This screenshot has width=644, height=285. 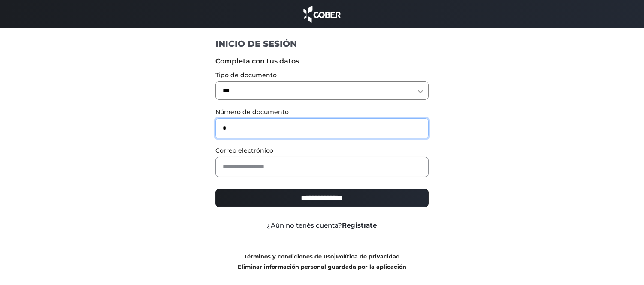 What do you see at coordinates (359, 225) in the screenshot?
I see `a: Registrate` at bounding box center [359, 225].